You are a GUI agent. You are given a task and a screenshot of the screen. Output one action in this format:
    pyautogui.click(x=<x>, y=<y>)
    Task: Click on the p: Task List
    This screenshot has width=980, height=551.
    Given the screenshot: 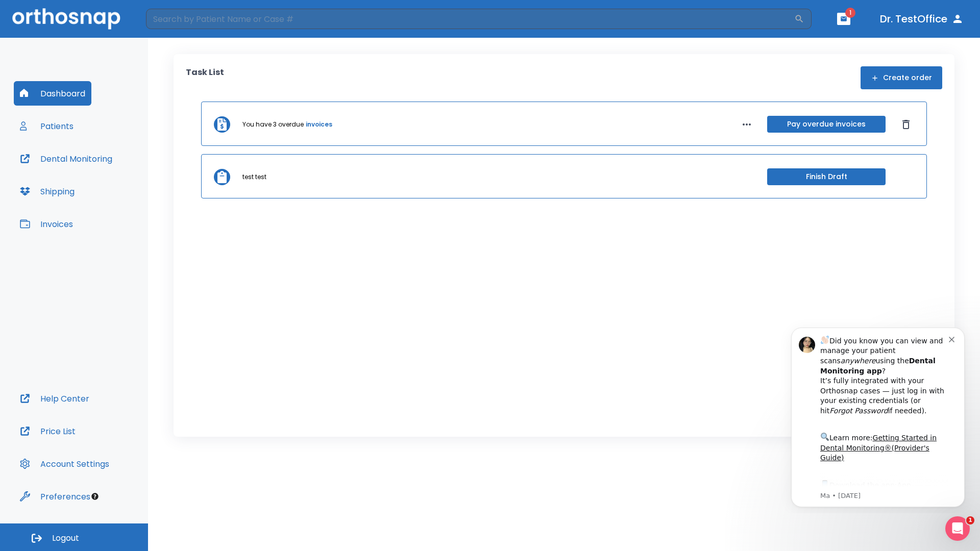 What is the action you would take?
    pyautogui.click(x=205, y=77)
    